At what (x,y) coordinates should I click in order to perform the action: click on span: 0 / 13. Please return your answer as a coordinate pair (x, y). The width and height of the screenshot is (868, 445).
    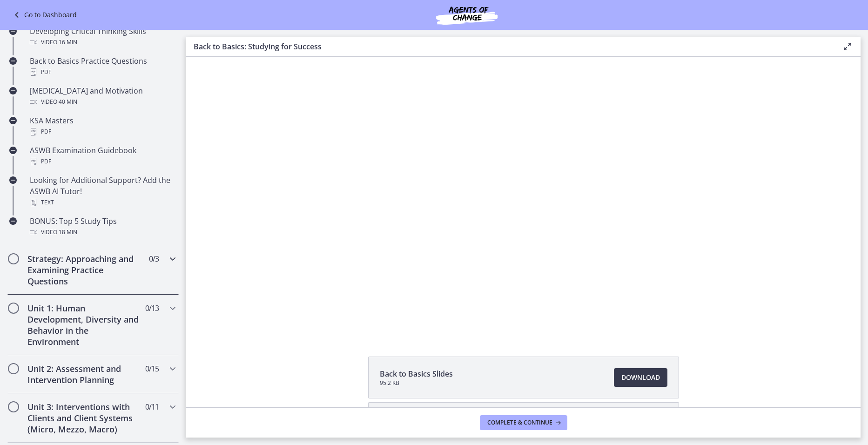
    Looking at the image, I should click on (151, 308).